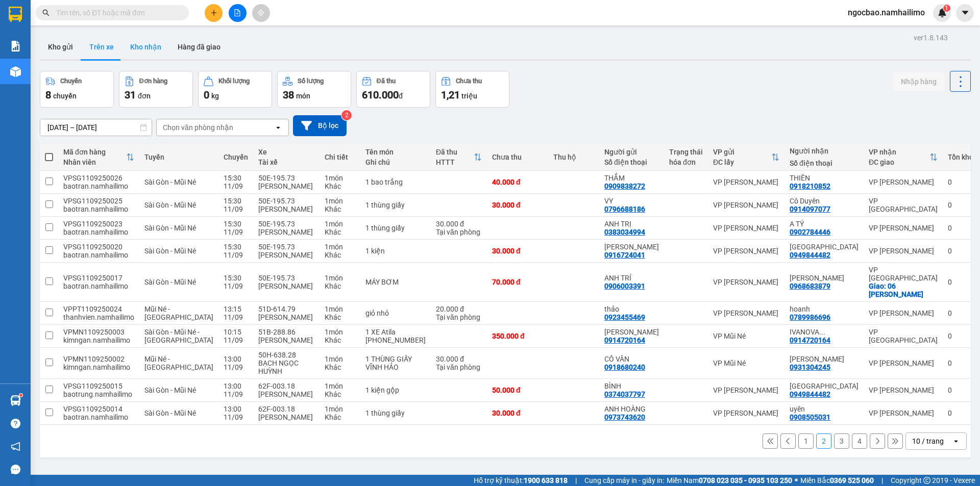 This screenshot has height=486, width=980. Describe the element at coordinates (16, 15) in the screenshot. I see `span: Gửi:` at that location.